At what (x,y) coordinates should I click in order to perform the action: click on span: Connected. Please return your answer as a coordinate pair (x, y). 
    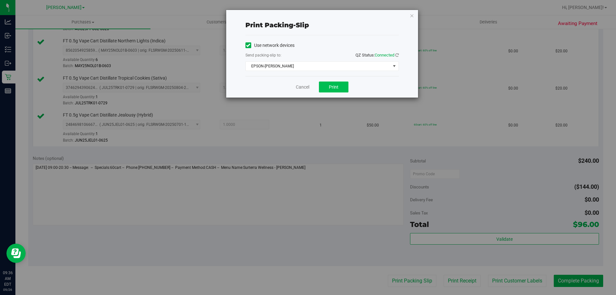
    Looking at the image, I should click on (384, 55).